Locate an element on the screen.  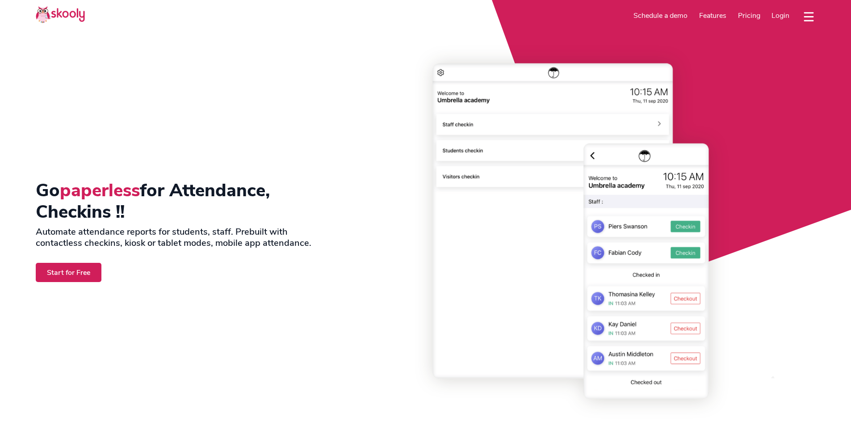
a: Schedule a demo is located at coordinates (661, 16).